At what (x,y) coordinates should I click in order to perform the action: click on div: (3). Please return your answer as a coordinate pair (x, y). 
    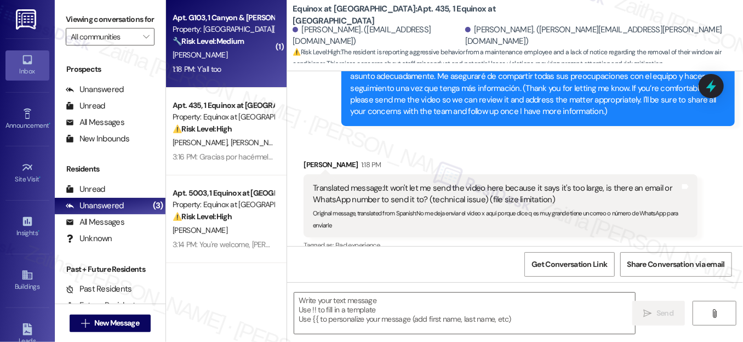
    Looking at the image, I should click on (158, 206).